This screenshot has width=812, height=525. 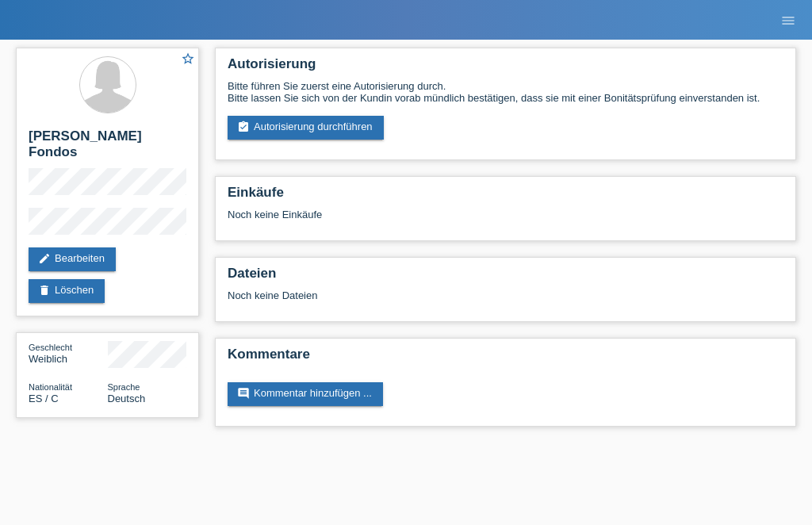 What do you see at coordinates (788, 21) in the screenshot?
I see `i: menu` at bounding box center [788, 21].